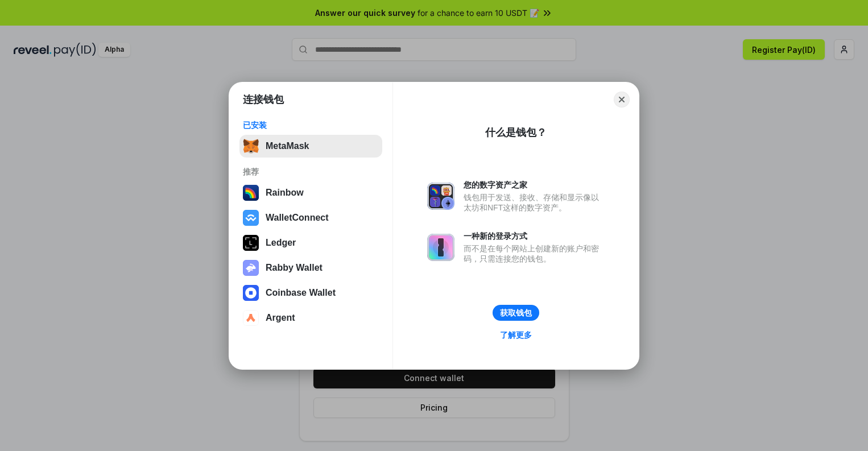 This screenshot has width=868, height=451. What do you see at coordinates (251, 193) in the screenshot?
I see `img: svg+xml,%3Csvg%20width%3D%22120%22%20height%3D%22120%22%20viewBox%3D%220%200%20120%20120%22%20fil...` at bounding box center [251, 193].